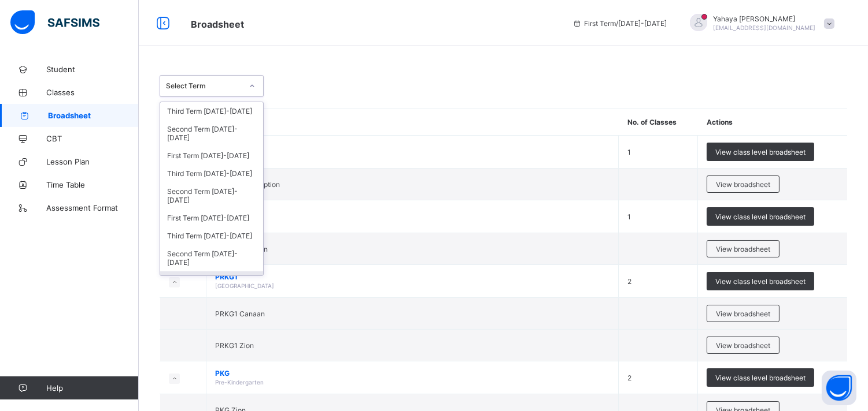  What do you see at coordinates (92, 161) in the screenshot?
I see `span: Lesson Plan` at bounding box center [92, 161].